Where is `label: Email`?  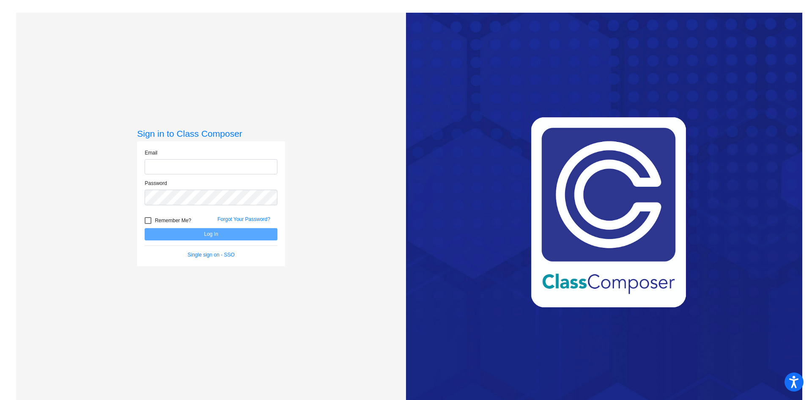 label: Email is located at coordinates (151, 153).